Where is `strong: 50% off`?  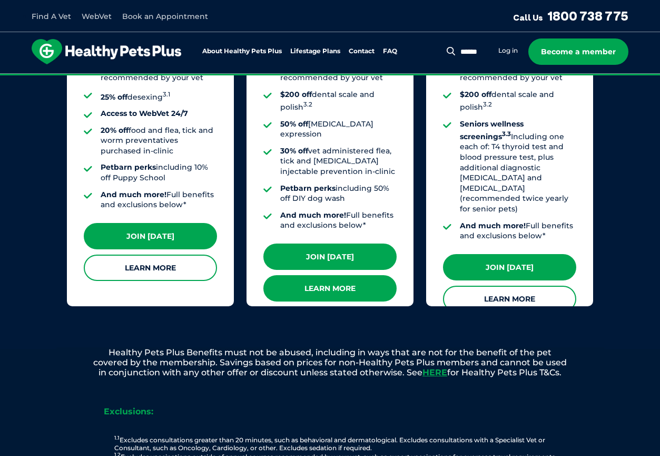
strong: 50% off is located at coordinates (294, 124).